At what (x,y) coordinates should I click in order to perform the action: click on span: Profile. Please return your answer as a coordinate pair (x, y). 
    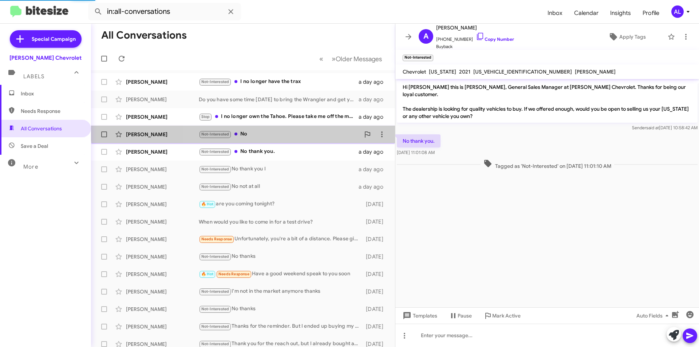
    Looking at the image, I should click on (650, 13).